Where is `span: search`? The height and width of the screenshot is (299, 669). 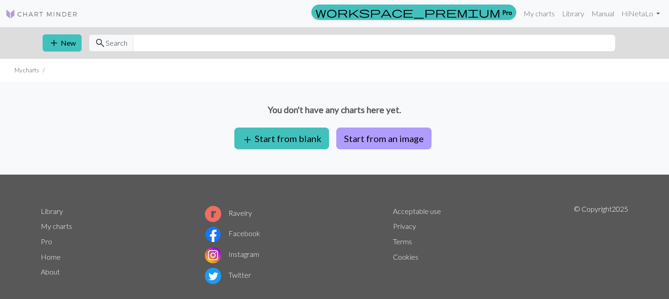 span: search is located at coordinates (100, 43).